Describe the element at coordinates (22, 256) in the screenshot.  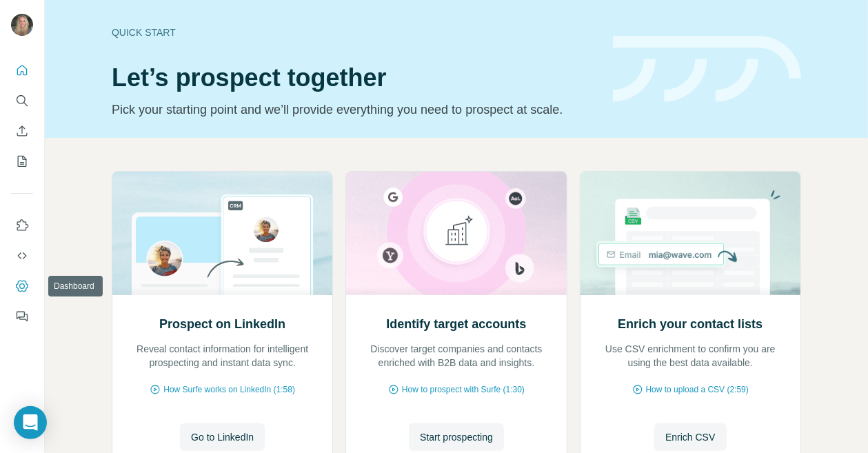
I see `button: Use Surfe API` at that location.